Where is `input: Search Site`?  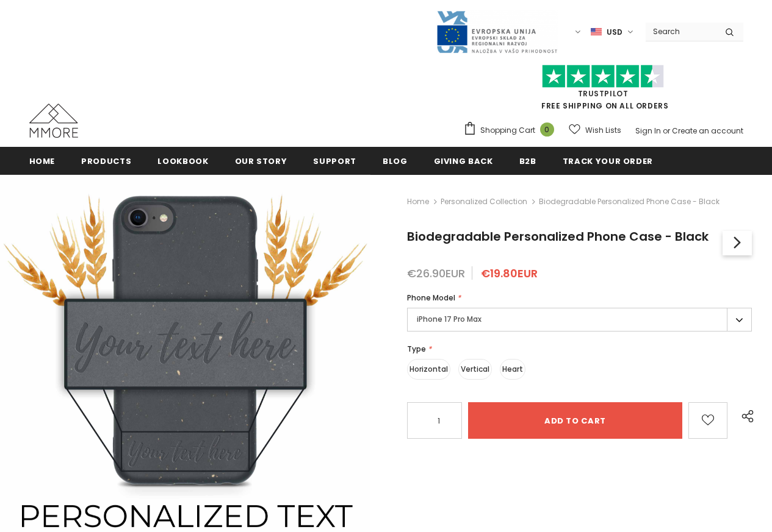
input: Search Site is located at coordinates (680, 31).